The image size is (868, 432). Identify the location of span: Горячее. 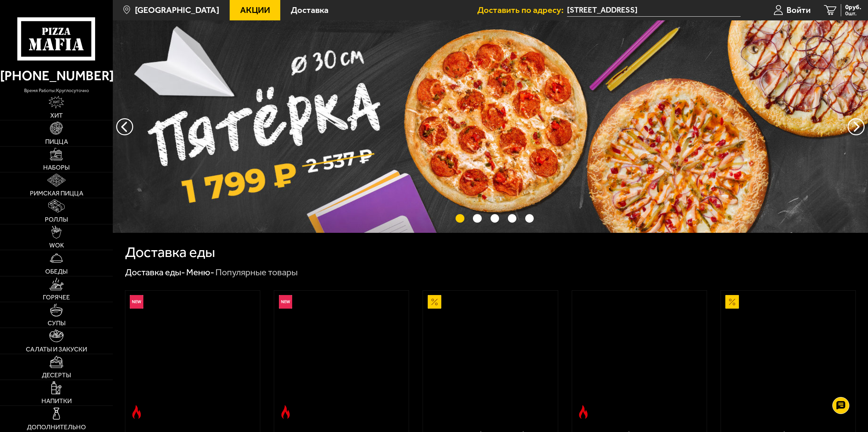
(56, 297).